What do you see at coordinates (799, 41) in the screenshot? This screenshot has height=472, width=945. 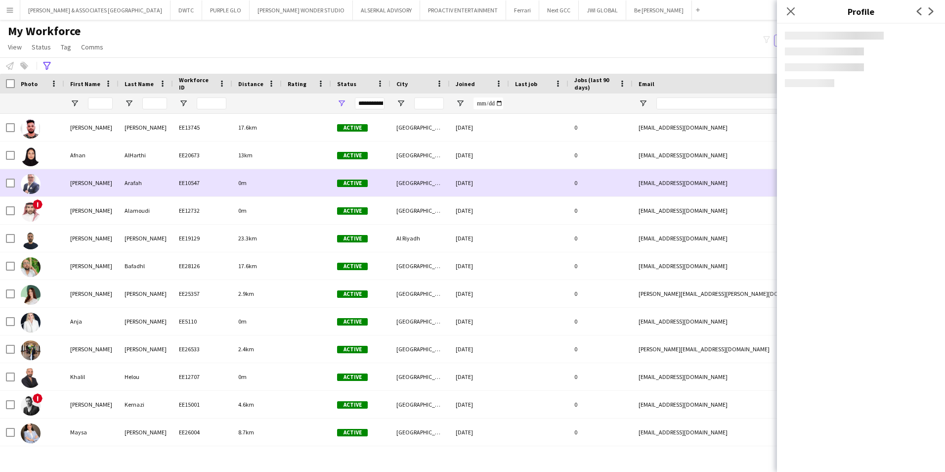 I see `button: Everyone5,876` at bounding box center [799, 41].